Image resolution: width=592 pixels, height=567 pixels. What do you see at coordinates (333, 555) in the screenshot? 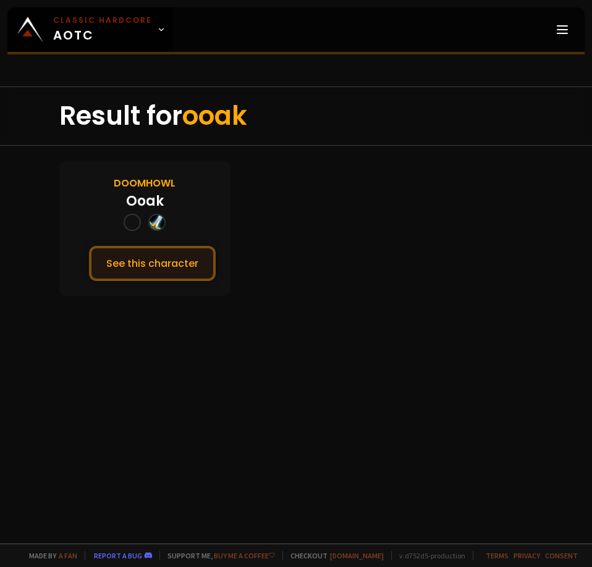
I see `span: Checkout` at bounding box center [333, 555].